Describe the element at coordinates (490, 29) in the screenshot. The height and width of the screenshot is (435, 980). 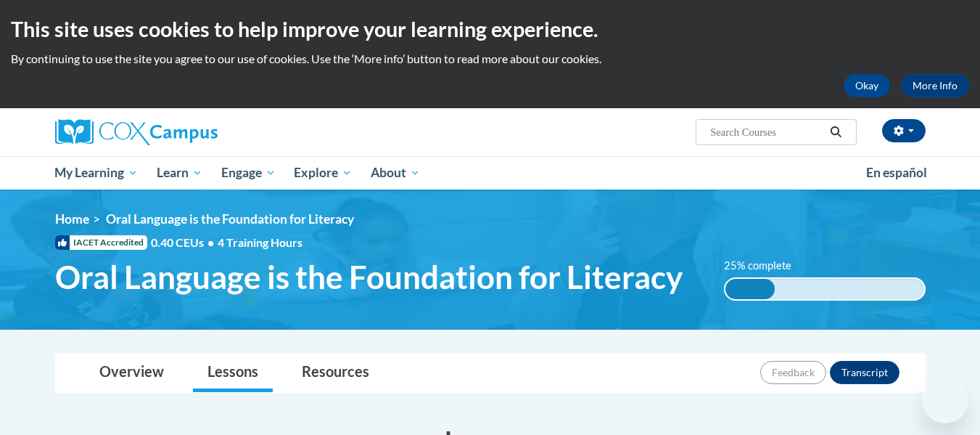
I see `h2: This site uses cookies to help improve your learning experience.` at that location.